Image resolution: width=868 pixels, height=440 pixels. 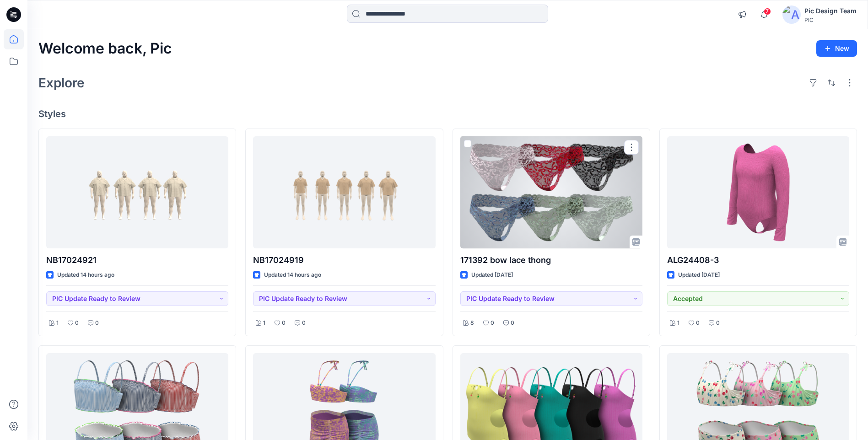 I want to click on span: 7, so click(x=767, y=12).